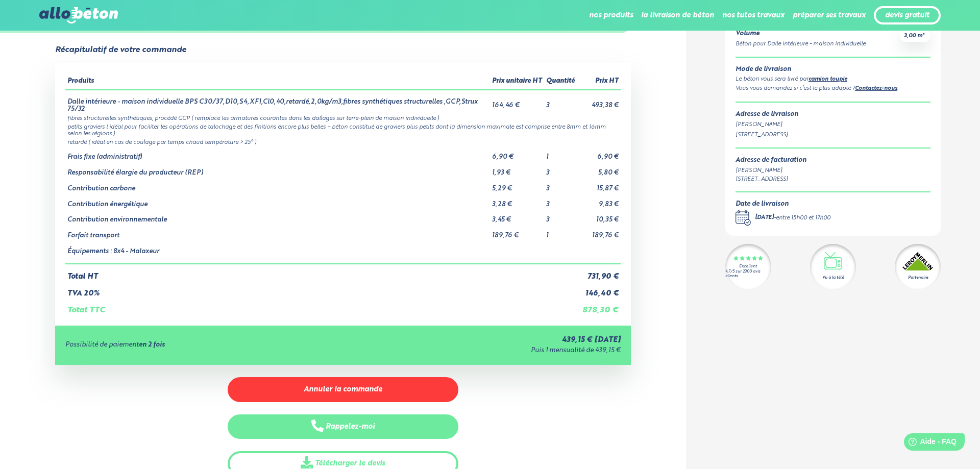 The width and height of the screenshot is (980, 469). What do you see at coordinates (278, 153) in the screenshot?
I see `td: Frais fixe (administratif)` at bounding box center [278, 153].